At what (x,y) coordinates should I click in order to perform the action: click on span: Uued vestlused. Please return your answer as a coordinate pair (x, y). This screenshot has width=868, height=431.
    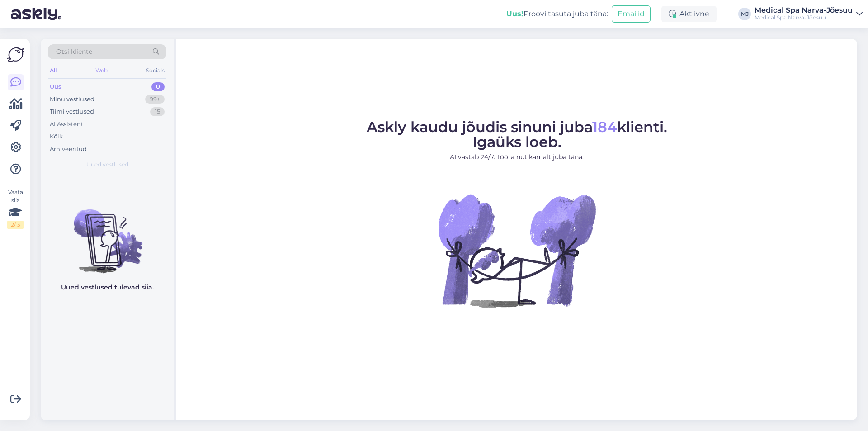
    Looking at the image, I should click on (107, 164).